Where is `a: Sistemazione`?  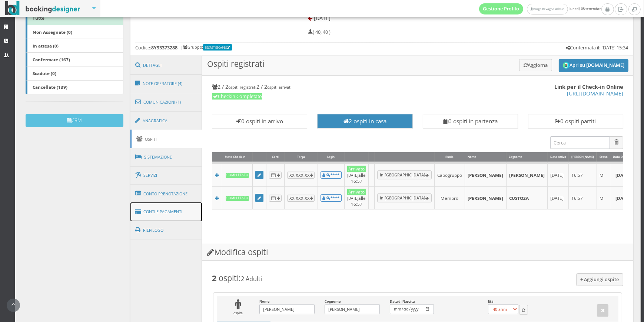 a: Sistemazione is located at coordinates (167, 157).